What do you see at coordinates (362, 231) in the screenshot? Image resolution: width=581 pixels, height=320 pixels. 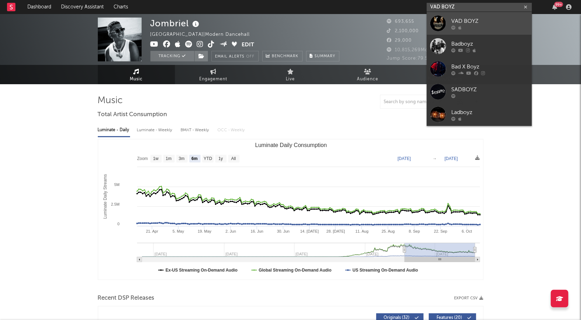 I see `text: 11. Aug` at bounding box center [362, 231].